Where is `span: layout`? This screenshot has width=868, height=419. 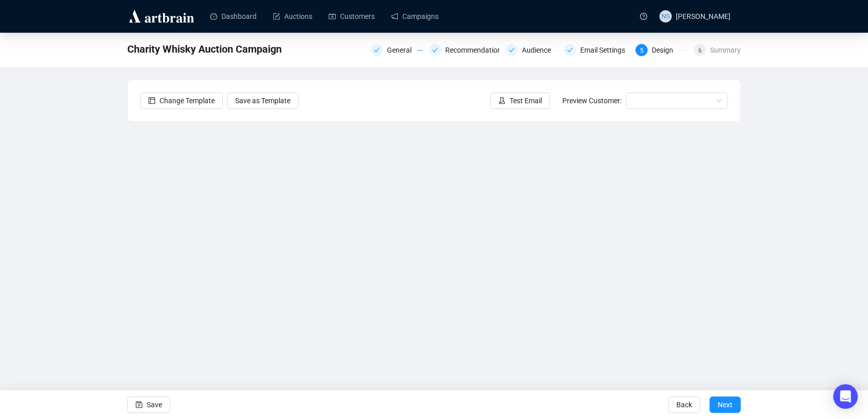
span: layout is located at coordinates (152, 101).